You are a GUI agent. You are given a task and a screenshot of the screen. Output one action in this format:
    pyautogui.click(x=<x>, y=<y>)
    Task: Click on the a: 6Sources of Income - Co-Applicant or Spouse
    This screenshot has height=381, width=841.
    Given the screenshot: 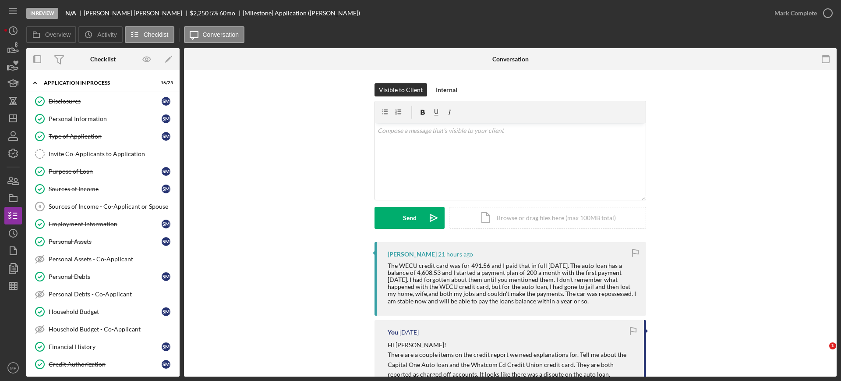 What is the action you would take?
    pyautogui.click(x=103, y=206)
    